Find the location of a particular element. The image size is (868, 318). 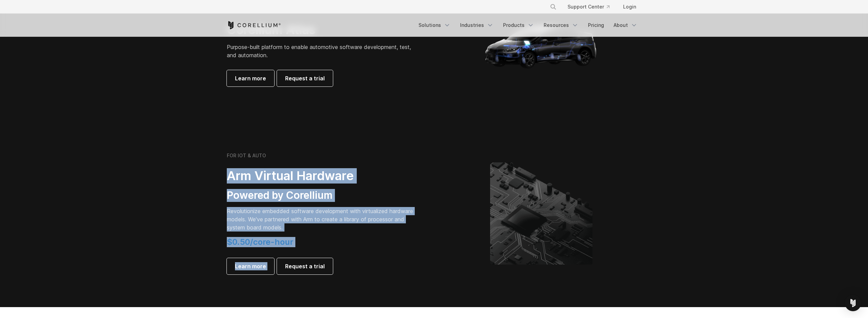

a: Login is located at coordinates (630, 7).